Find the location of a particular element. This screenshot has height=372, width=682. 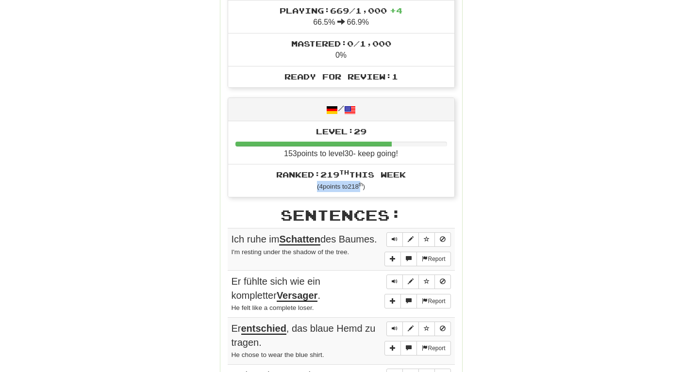

span: Er fühlte sich wie ein kompletter . is located at coordinates (276, 289).